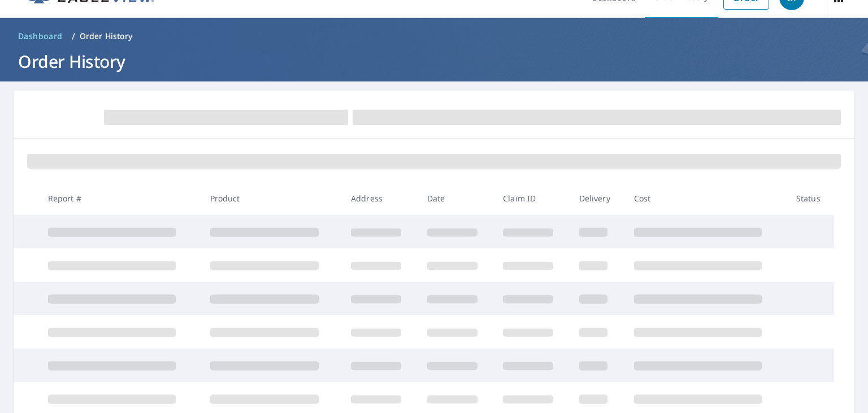 The width and height of the screenshot is (868, 413). I want to click on th: Cost, so click(706, 198).